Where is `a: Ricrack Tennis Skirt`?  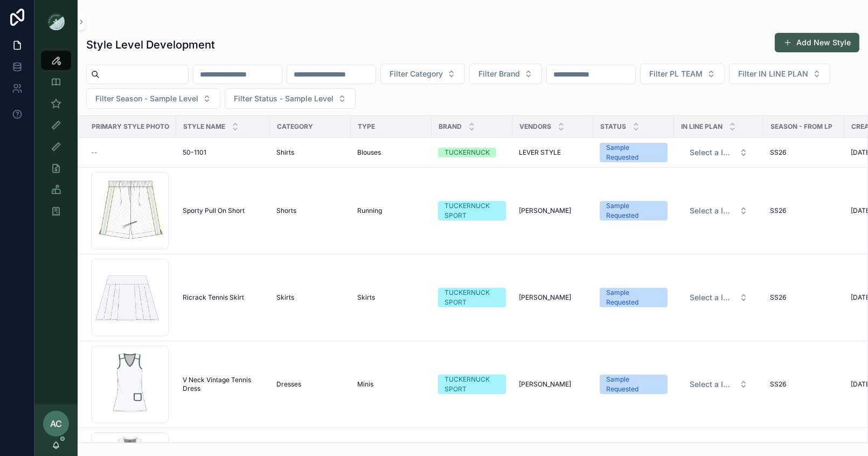
a: Ricrack Tennis Skirt is located at coordinates (223, 297).